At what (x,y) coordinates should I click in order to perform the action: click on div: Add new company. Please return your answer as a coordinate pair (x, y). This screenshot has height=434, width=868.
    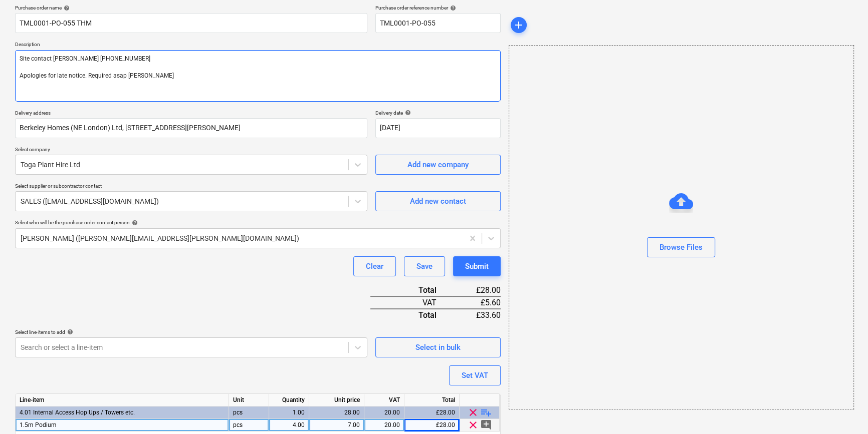
    Looking at the image, I should click on (438, 165).